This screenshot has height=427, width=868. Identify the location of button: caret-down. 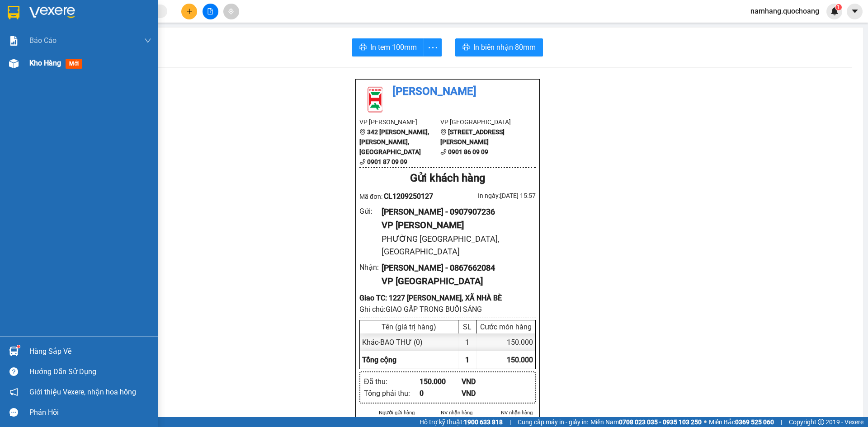
(854, 11).